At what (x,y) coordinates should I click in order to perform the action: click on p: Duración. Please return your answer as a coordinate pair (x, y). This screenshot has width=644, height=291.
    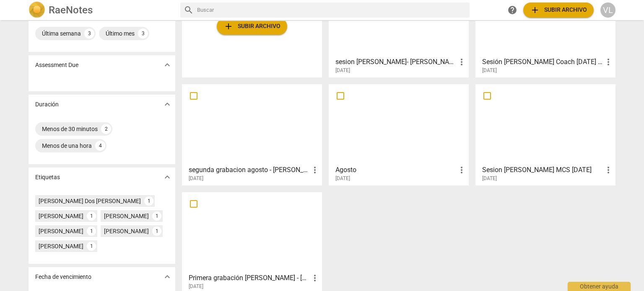
    Looking at the image, I should click on (47, 104).